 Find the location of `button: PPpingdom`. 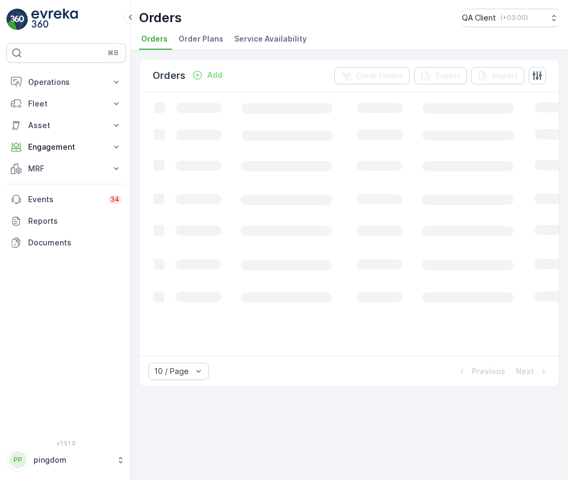

button: PPpingdom is located at coordinates (66, 460).